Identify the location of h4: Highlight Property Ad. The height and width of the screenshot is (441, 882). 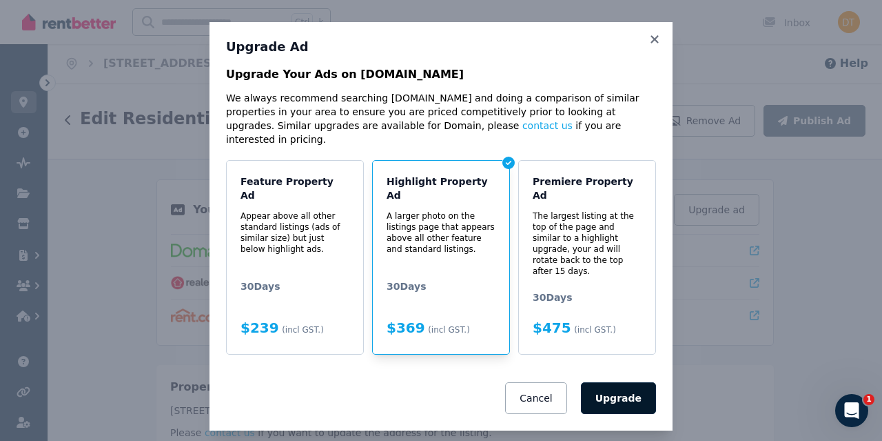
(441, 188).